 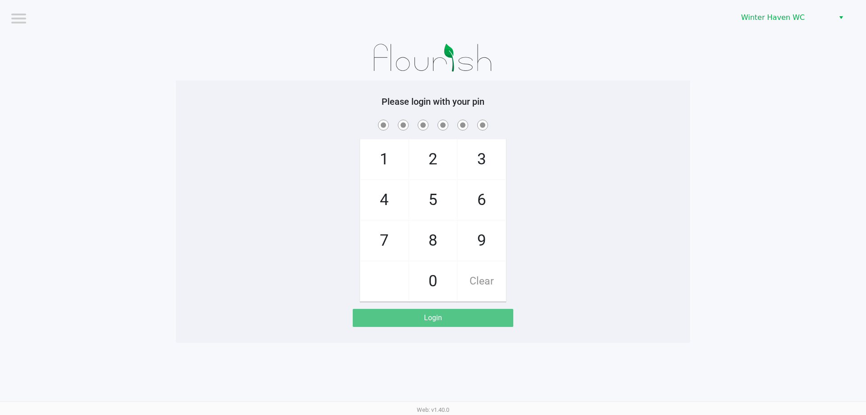 What do you see at coordinates (433, 281) in the screenshot?
I see `span: 0` at bounding box center [433, 281].